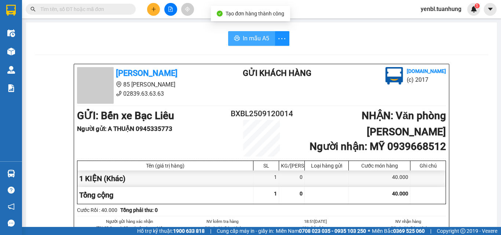 The height and width of the screenshot is (235, 501). What do you see at coordinates (252, 39) in the screenshot?
I see `button: printerIn mẫu A5` at bounding box center [252, 39].